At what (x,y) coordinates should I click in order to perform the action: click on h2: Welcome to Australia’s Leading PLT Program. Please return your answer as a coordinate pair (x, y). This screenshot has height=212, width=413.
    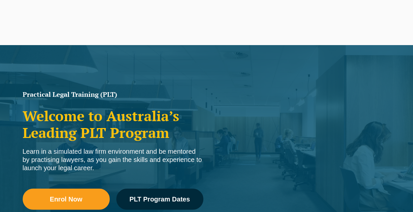
    Looking at the image, I should click on (113, 124).